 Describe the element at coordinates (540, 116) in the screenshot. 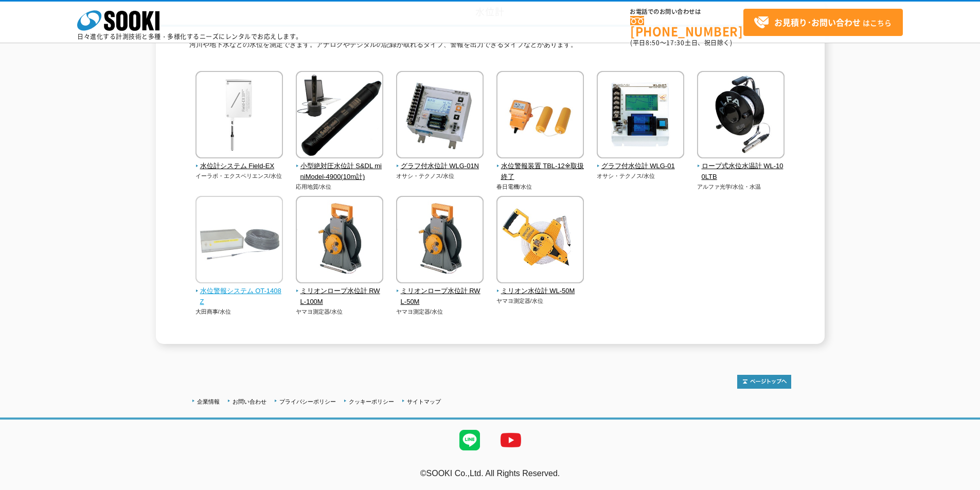

I see `img: 水位警報装置 TBL-12※取扱終了` at that location.